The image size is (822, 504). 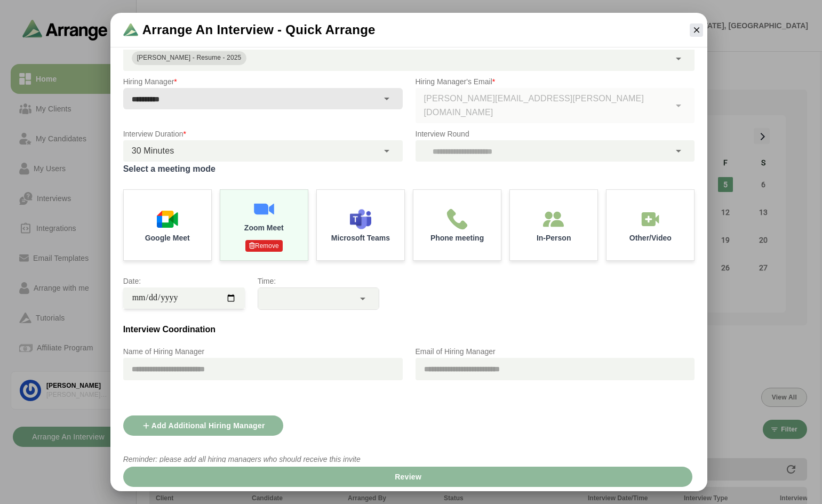 What do you see at coordinates (650, 238) in the screenshot?
I see `p: Other/Video` at bounding box center [650, 238].